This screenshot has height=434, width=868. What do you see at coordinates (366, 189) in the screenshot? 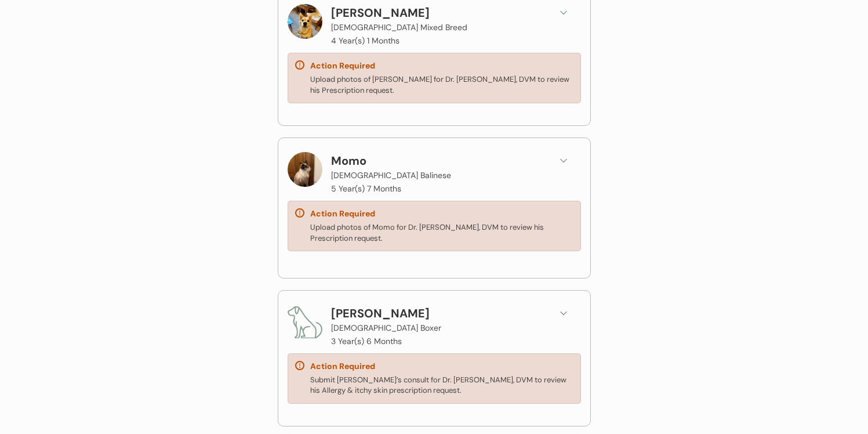
I see `p: 5 Year(s) 7 Months` at bounding box center [366, 189].